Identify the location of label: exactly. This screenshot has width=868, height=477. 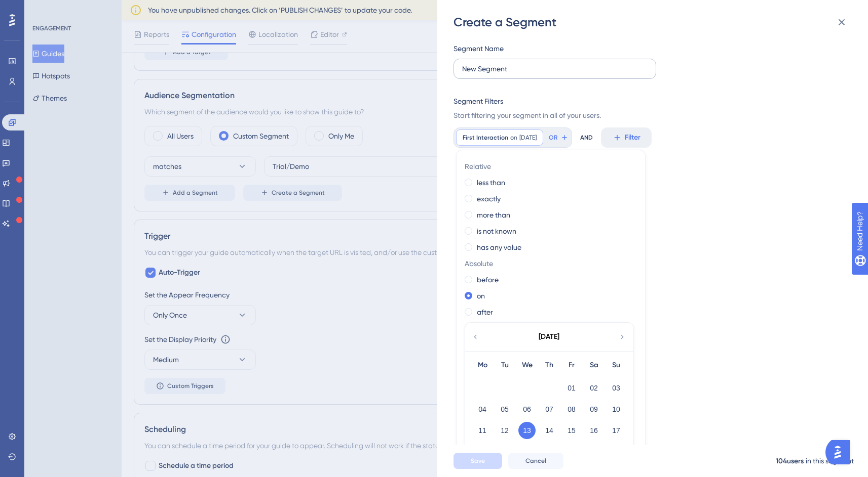
(488, 199).